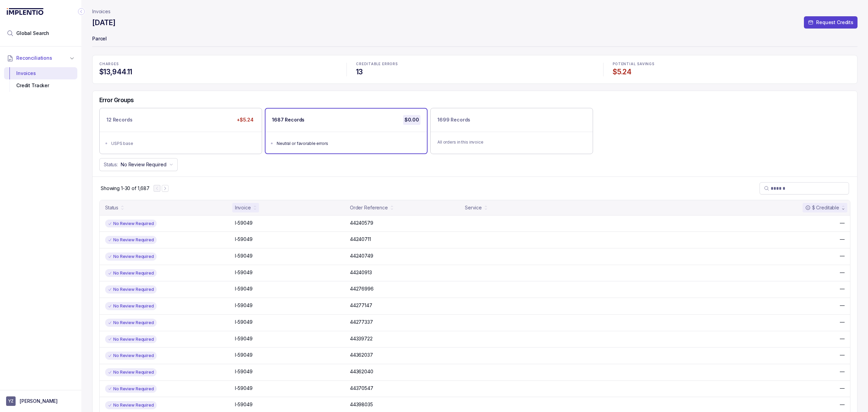  I want to click on div: Neutral or favorable errors, so click(348, 143).